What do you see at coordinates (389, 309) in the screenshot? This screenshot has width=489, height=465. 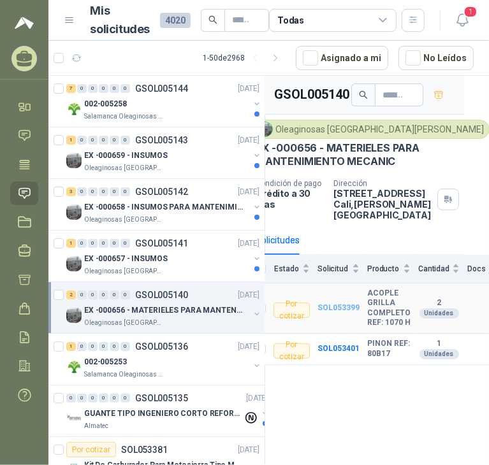 I see `b: ACOPLE GRILLA COMPLETO REF: 1070 H` at bounding box center [389, 309].